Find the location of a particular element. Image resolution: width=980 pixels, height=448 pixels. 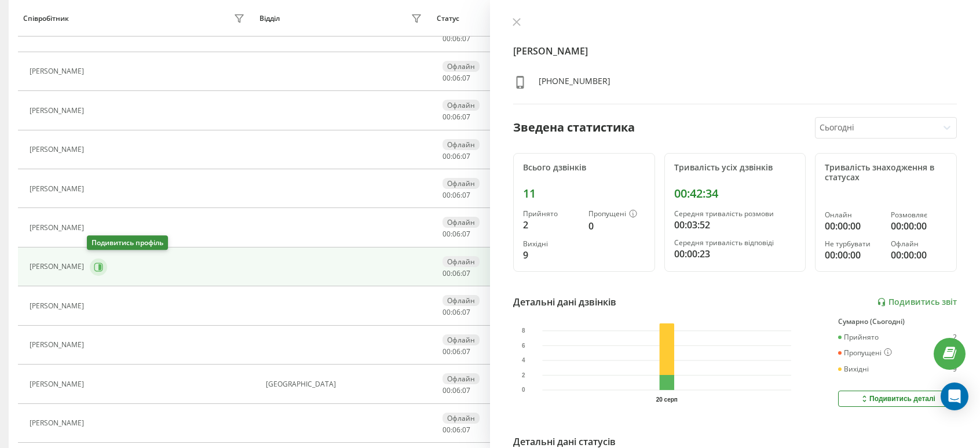

div: 00:42:34 is located at coordinates (735, 193).